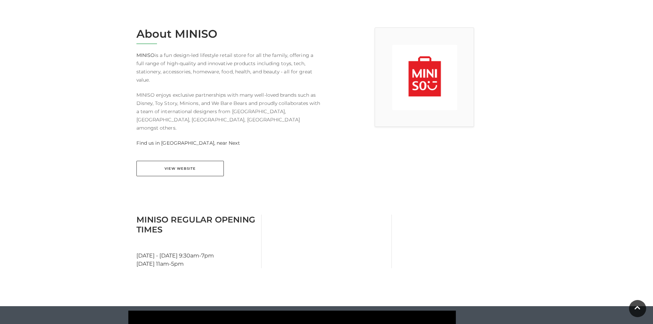 Image resolution: width=653 pixels, height=324 pixels. I want to click on h2: About MINISO, so click(229, 34).